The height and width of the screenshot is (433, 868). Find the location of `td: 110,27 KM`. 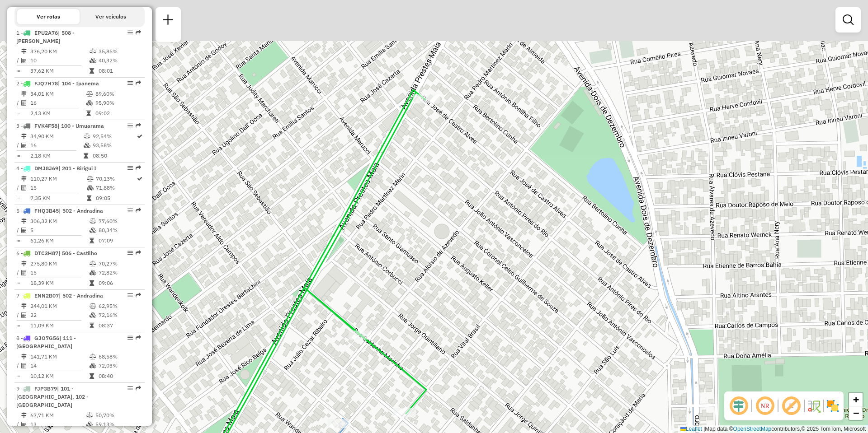

td: 110,27 KM is located at coordinates (58, 179).